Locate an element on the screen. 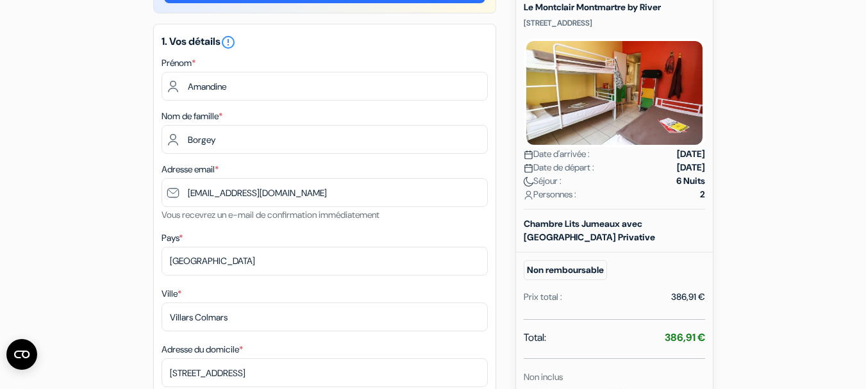 This screenshot has width=866, height=389. input: Entrez votre prénom is located at coordinates (324, 86).